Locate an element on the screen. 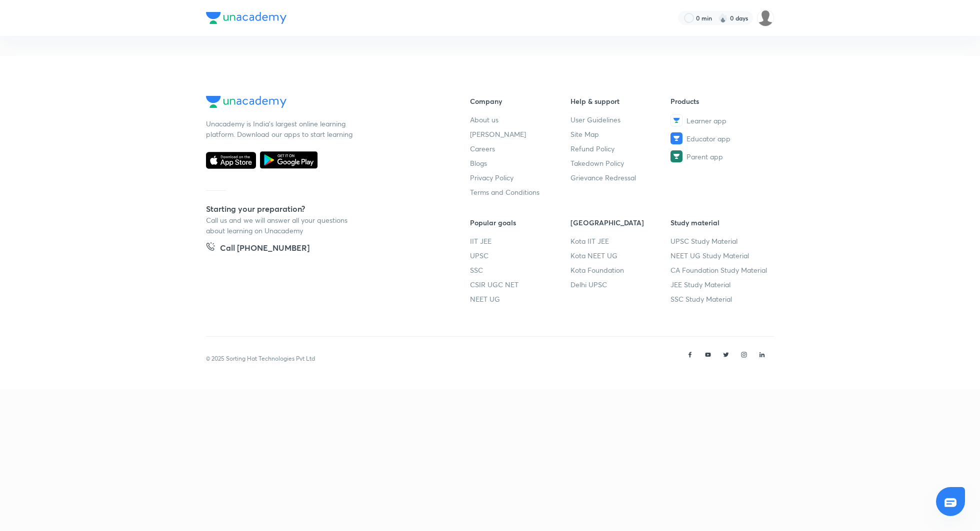 The width and height of the screenshot is (980, 531). a: Kota IIT JEE is located at coordinates (620, 241).